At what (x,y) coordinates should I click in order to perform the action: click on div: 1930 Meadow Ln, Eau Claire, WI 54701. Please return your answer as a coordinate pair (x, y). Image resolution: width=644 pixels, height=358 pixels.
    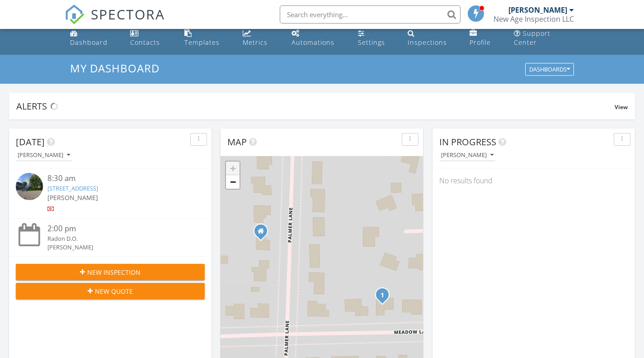
    Looking at the image, I should click on (385, 297).